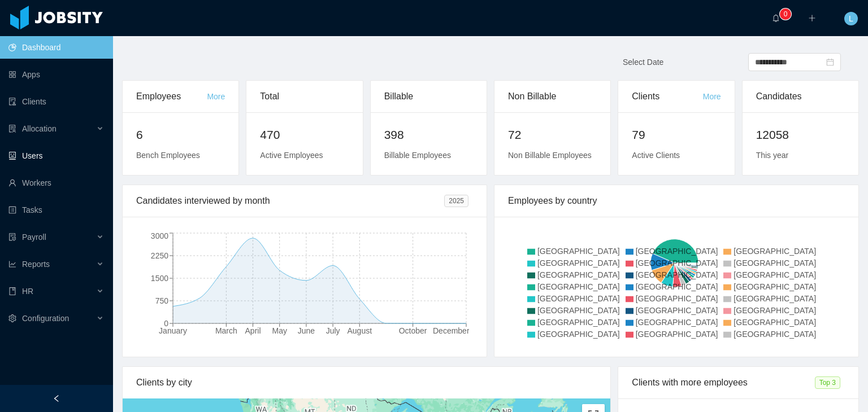  Describe the element at coordinates (168, 155) in the screenshot. I see `span: Bench Employees` at that location.